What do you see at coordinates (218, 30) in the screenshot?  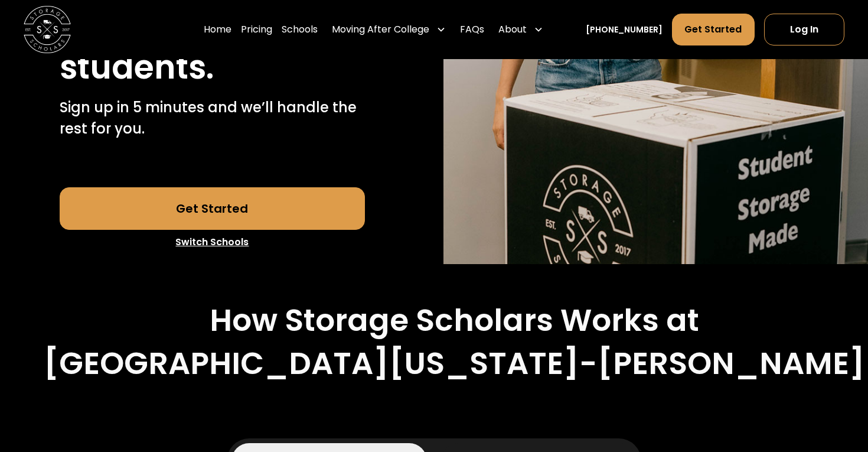 I see `a: Home` at bounding box center [218, 30].